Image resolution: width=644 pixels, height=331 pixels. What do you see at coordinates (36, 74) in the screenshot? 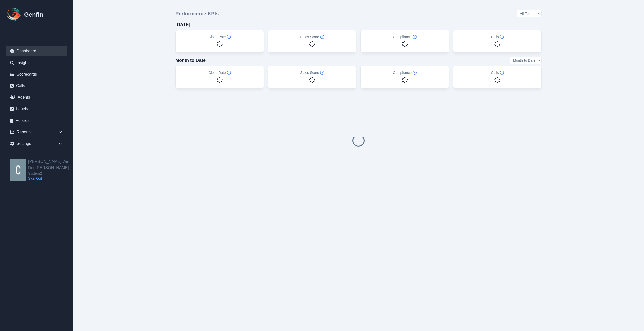
I see `a: Scorecards` at bounding box center [36, 74].